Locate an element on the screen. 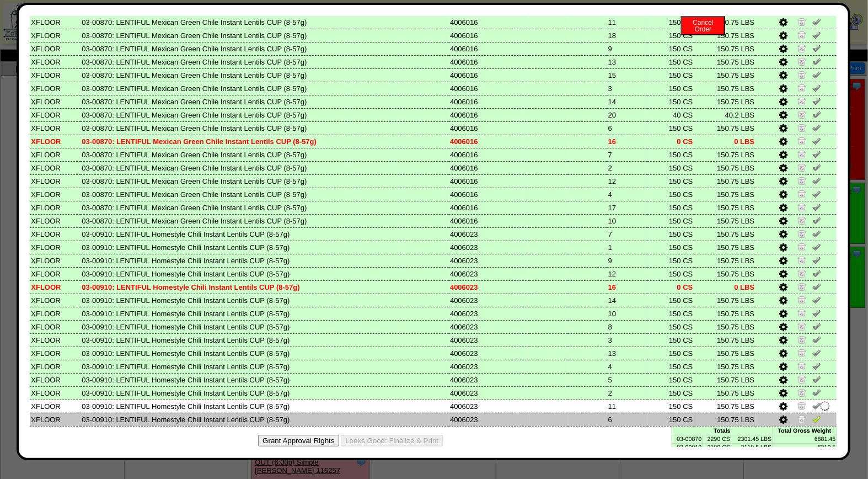 Image resolution: width=868 pixels, height=479 pixels. td: 0 CS is located at coordinates (671, 141).